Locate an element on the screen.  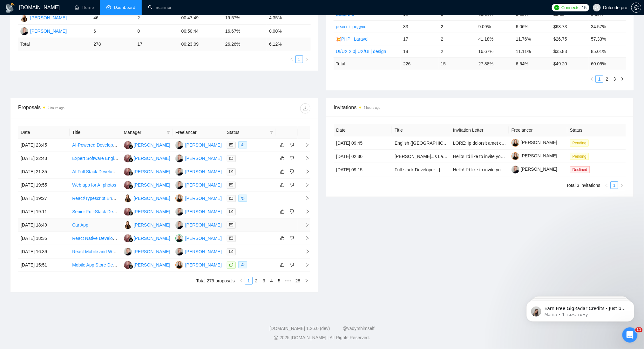
li: Previous Page is located at coordinates (592, 79).